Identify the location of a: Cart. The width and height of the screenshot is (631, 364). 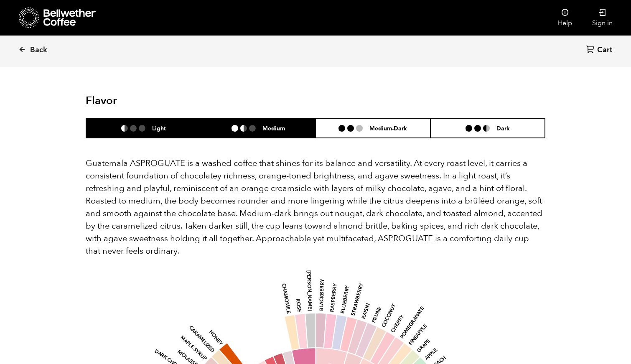
(600, 50).